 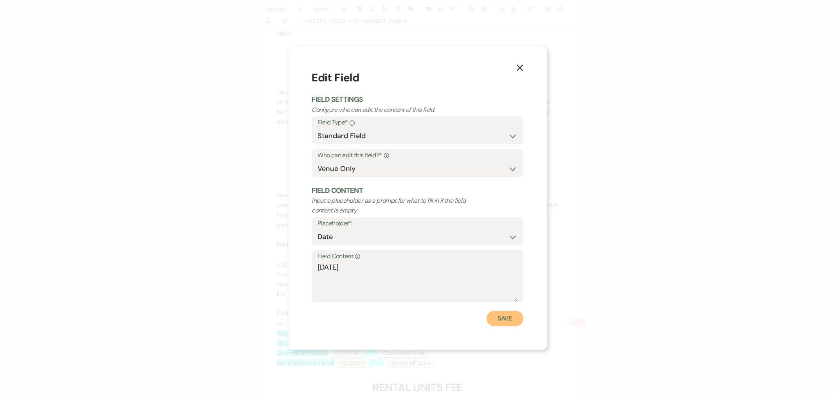 I want to click on p: Input a placeholder as a prompt for what to fill in if the field content is empty., so click(x=397, y=206).